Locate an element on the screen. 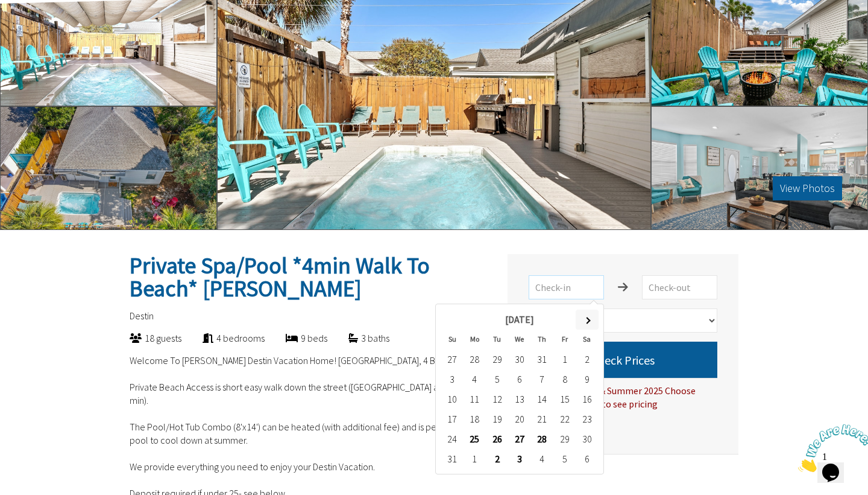 The width and height of the screenshot is (868, 495). div: 18 guests is located at coordinates (145, 338).